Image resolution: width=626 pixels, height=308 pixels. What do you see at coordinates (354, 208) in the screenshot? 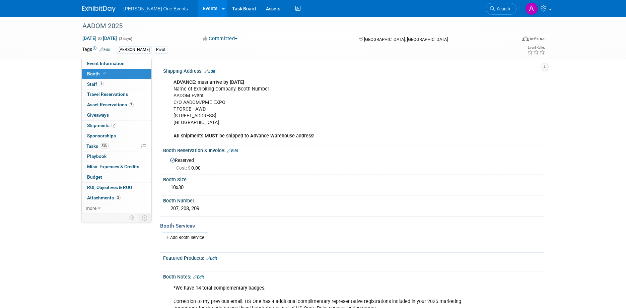
I see `div: 207, 208, 209` at bounding box center [354, 208].